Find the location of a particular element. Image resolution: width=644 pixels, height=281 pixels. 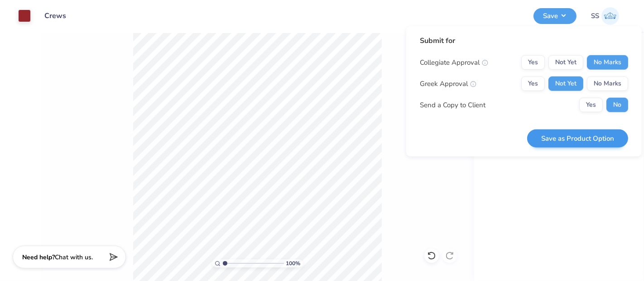

div: Submit for is located at coordinates (524, 40).